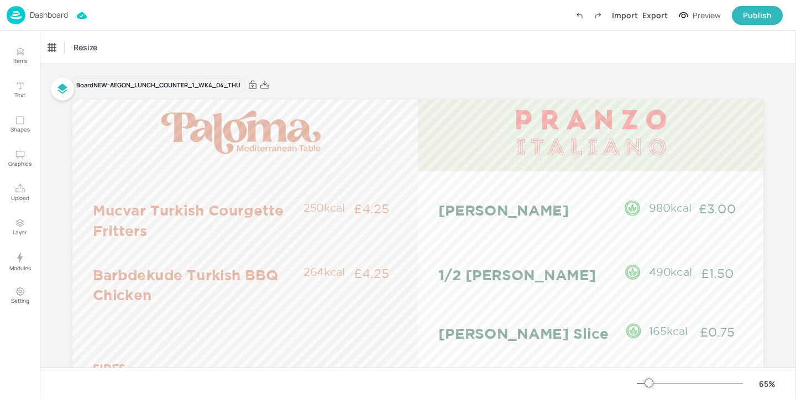 The image size is (796, 399). Describe the element at coordinates (185, 285) in the screenshot. I see `span: Barbdekude Turkish BBQ Chicken` at that location.